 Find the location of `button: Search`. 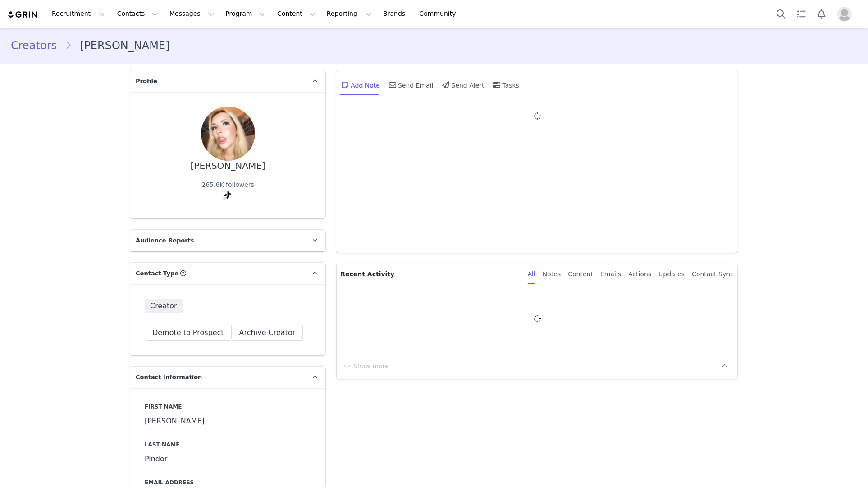

button: Search is located at coordinates (781, 14).